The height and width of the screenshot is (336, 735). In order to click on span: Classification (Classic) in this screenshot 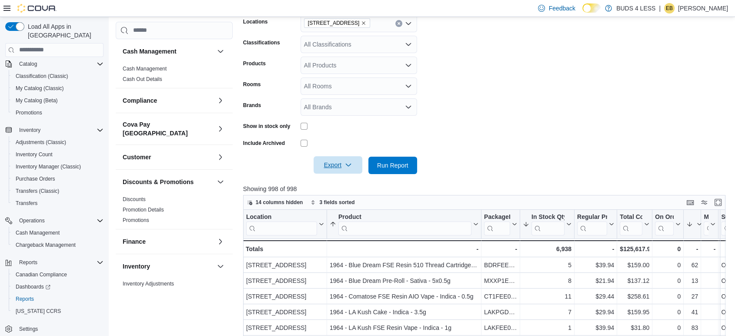, I will do `click(42, 76)`.